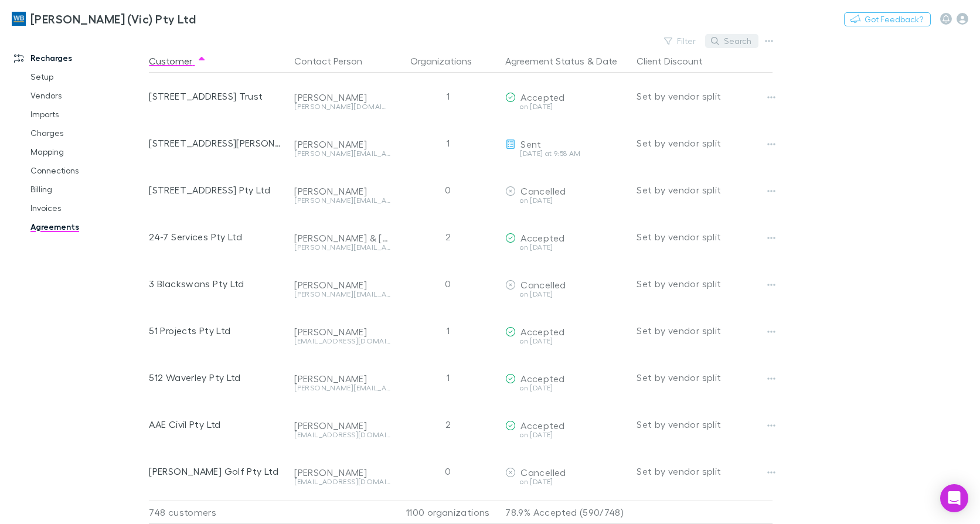 This screenshot has height=524, width=980. I want to click on button: Agreement Status, so click(544, 61).